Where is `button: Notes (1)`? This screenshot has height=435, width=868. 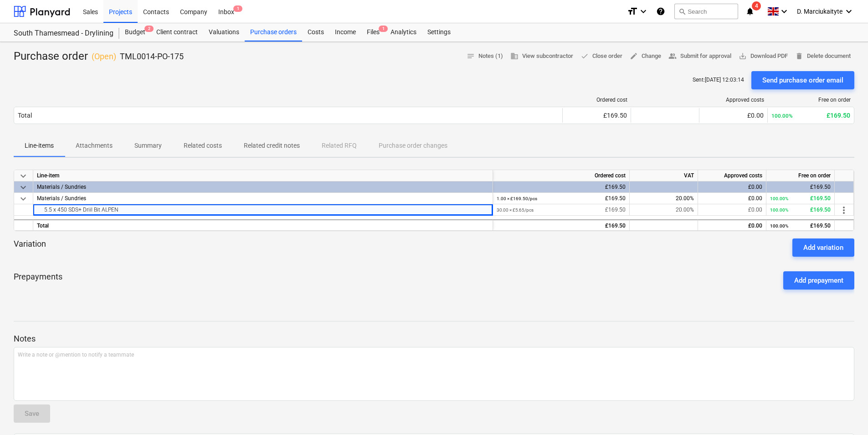
button: Notes (1) is located at coordinates (485, 56).